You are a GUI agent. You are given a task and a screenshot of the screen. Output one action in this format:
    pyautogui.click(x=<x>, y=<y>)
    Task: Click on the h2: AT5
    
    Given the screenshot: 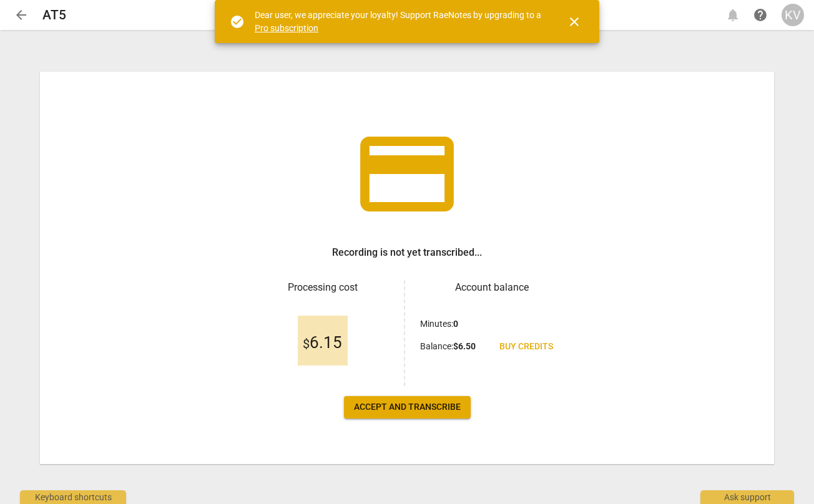 What is the action you would take?
    pyautogui.click(x=54, y=15)
    